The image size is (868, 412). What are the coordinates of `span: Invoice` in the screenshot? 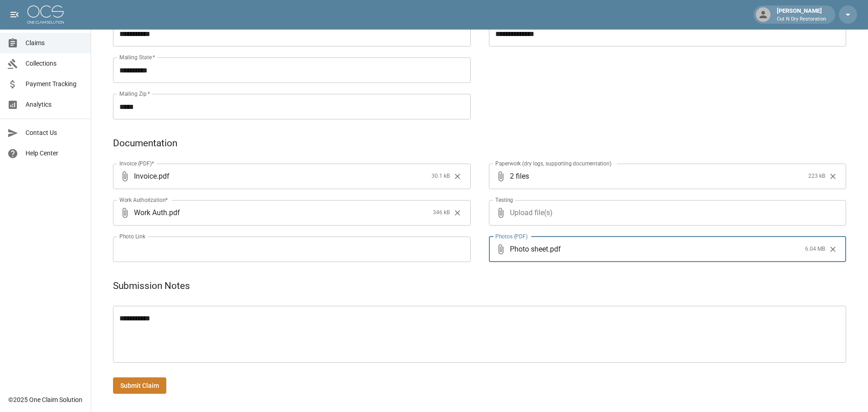 It's located at (145, 176).